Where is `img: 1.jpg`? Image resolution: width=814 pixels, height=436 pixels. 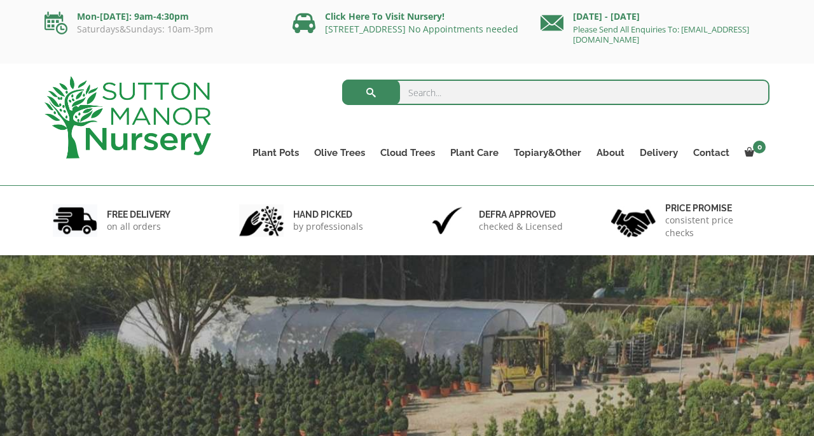
img: 1.jpg is located at coordinates (75, 220).